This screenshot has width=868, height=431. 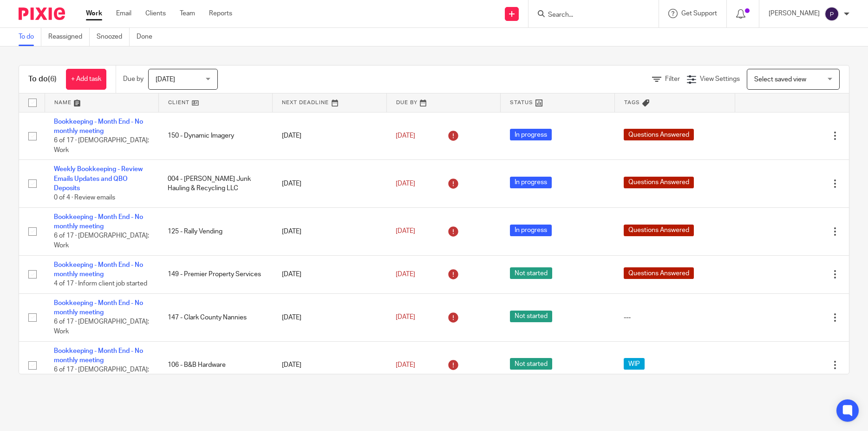 I want to click on a: Work, so click(x=94, y=14).